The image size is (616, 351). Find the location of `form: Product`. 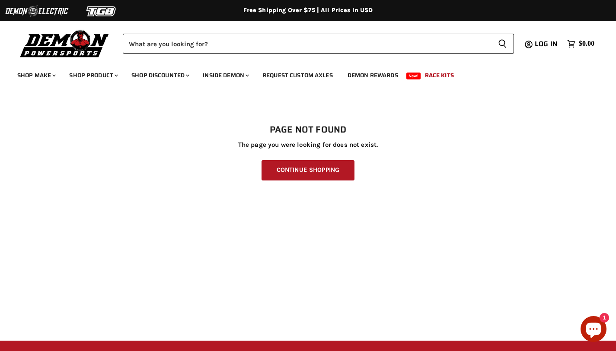

form: Product is located at coordinates (318, 44).